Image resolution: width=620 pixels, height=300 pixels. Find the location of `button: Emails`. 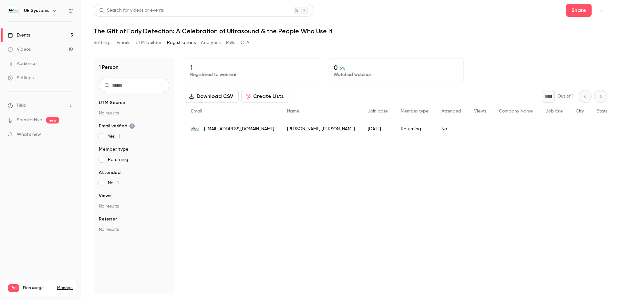

button: Emails is located at coordinates (123, 43).